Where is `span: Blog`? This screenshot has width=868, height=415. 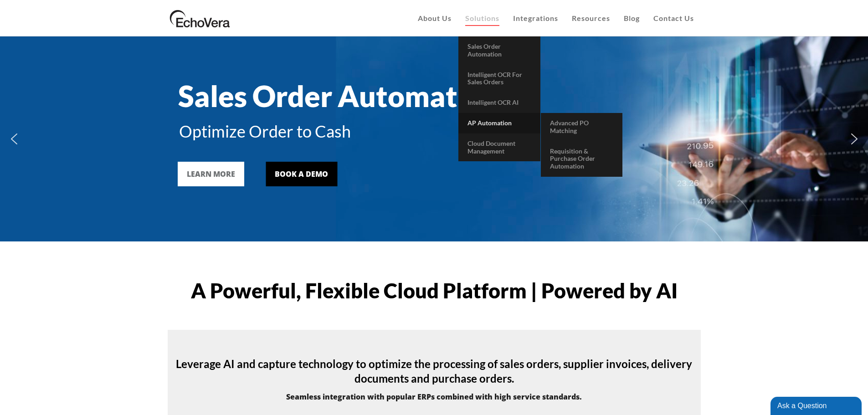
span: Blog is located at coordinates (631, 18).